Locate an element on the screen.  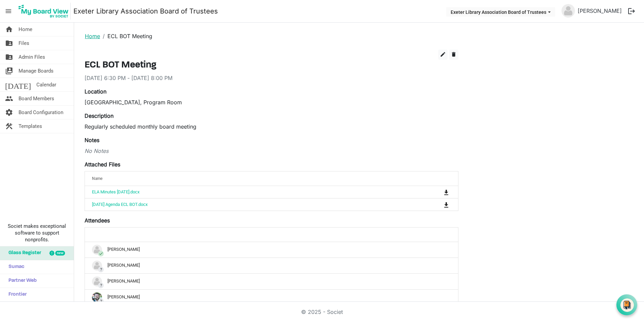
span: Sumac is located at coordinates (15, 267).